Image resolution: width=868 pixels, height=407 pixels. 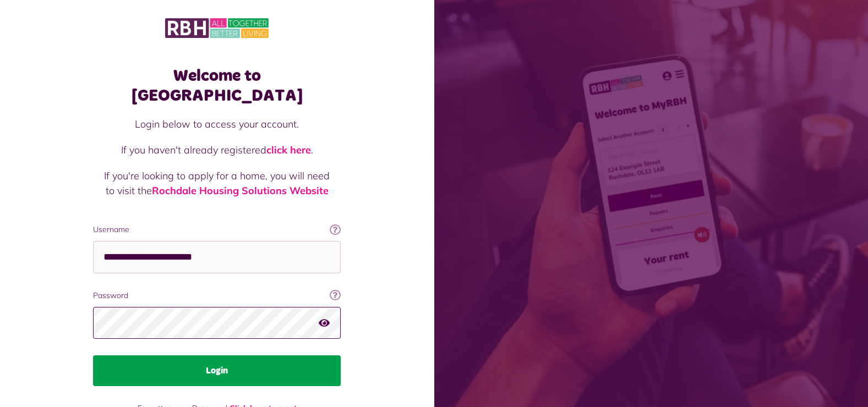 What do you see at coordinates (217, 230) in the screenshot?
I see `label: Username` at bounding box center [217, 230].